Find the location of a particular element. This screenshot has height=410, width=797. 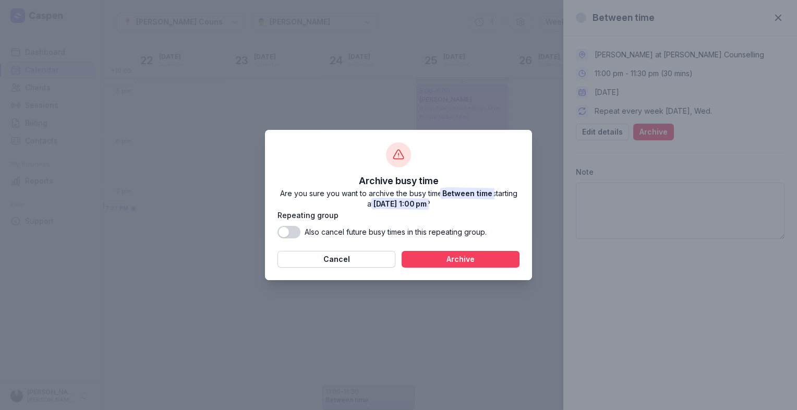

button: Cancel is located at coordinates (336, 259).